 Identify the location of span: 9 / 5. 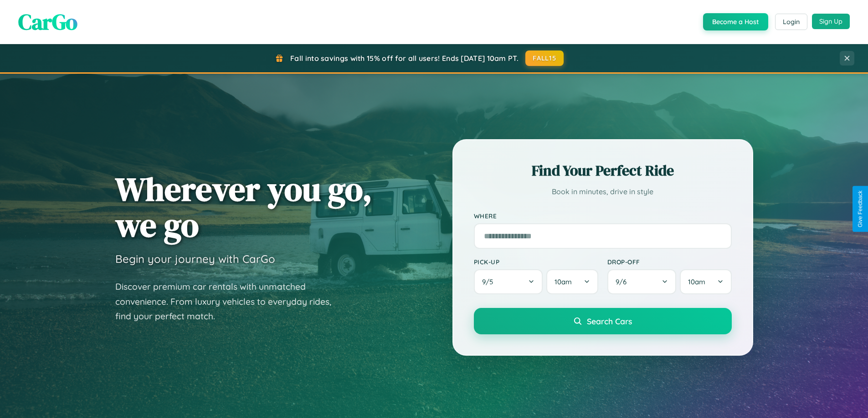
(490, 282).